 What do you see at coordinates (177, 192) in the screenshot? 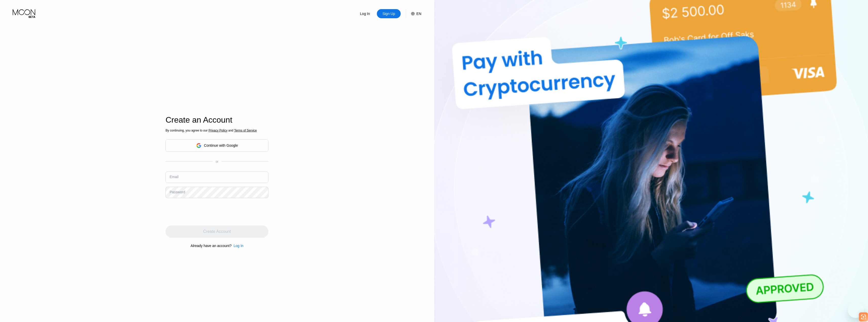
I see `div: Password` at bounding box center [177, 192].